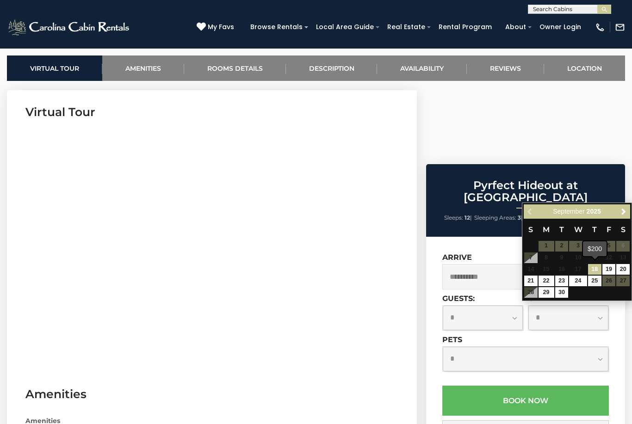  What do you see at coordinates (406, 27) in the screenshot?
I see `a: Real Estate` at bounding box center [406, 27].